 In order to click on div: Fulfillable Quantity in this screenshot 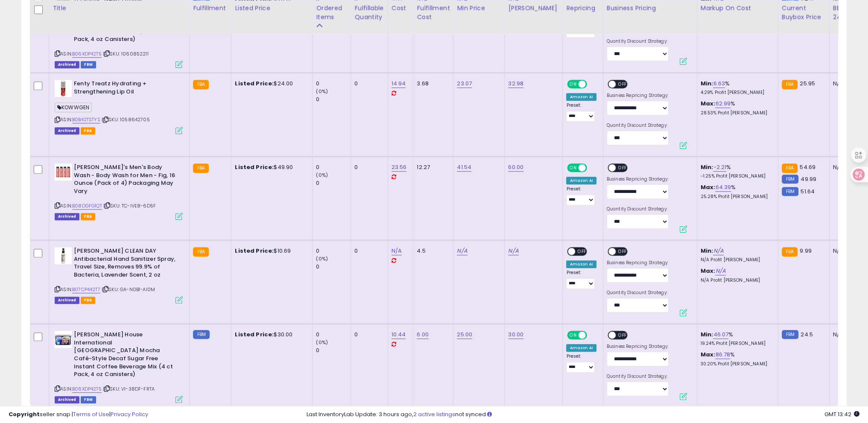, I will do `click(369, 13)`.